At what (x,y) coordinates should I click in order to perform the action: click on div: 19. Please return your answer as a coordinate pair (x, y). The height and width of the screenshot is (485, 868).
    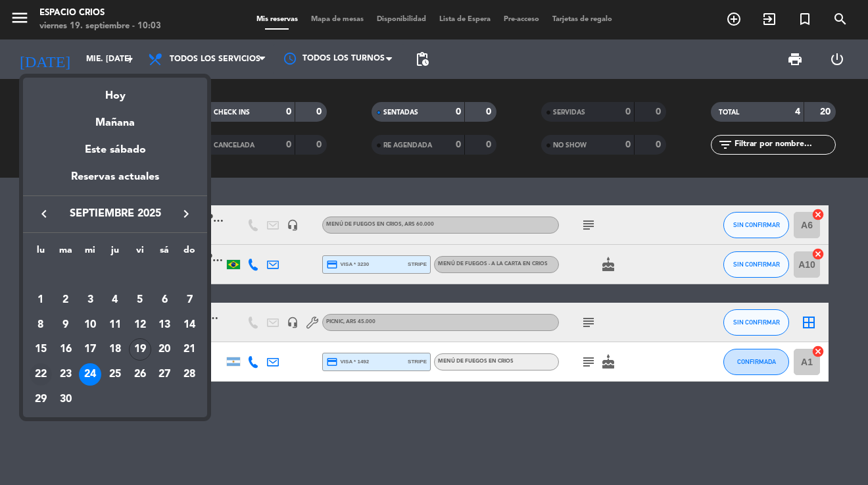
    Looking at the image, I should click on (140, 349).